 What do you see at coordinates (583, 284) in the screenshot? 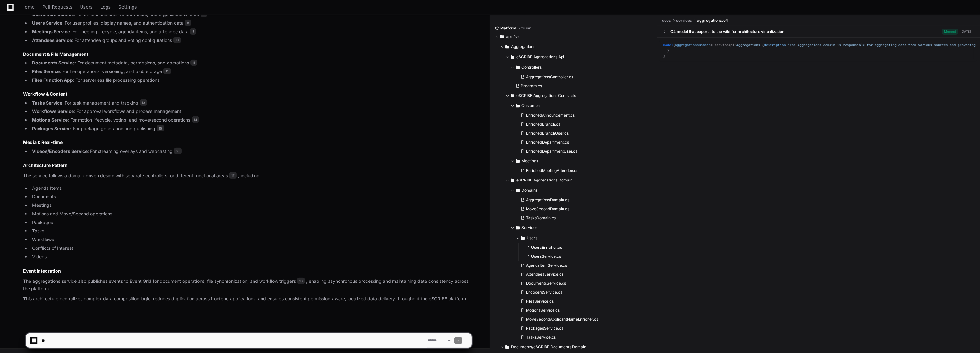
I see `button: DocumentsService.cs` at bounding box center [583, 284].